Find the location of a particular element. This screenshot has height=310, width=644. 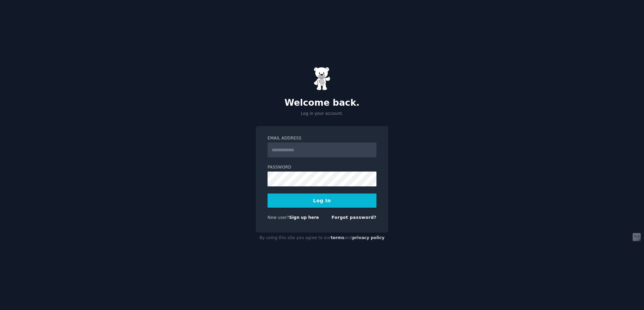

span: New user? is located at coordinates (278, 218).